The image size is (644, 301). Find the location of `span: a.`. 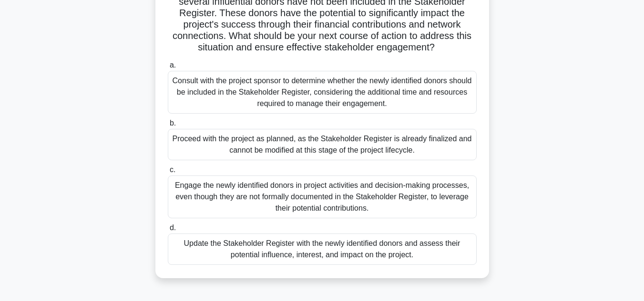

span: a. is located at coordinates (173, 65).